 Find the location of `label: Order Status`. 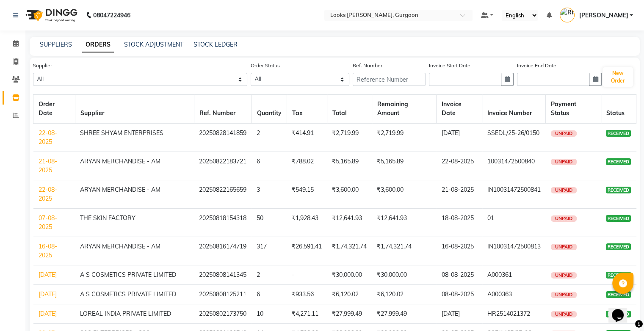

label: Order Status is located at coordinates (265, 66).